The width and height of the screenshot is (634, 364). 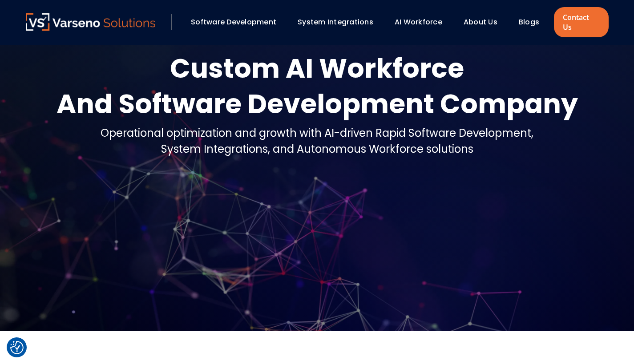 What do you see at coordinates (484, 22) in the screenshot?
I see `div: About Us` at bounding box center [484, 22].